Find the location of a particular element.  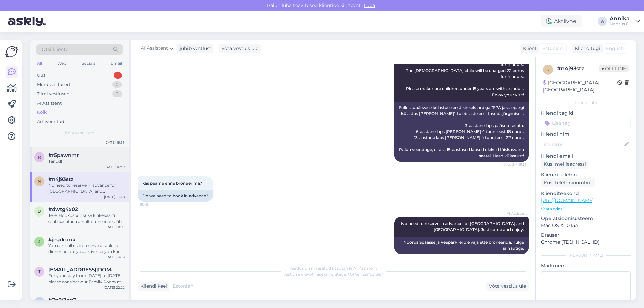

div: Socials is located at coordinates (88, 64).